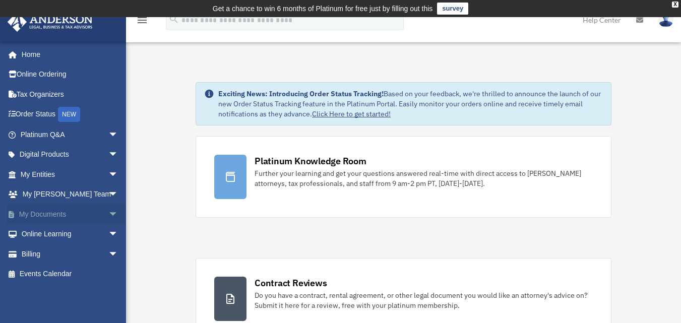 The height and width of the screenshot is (323, 681). What do you see at coordinates (301, 94) in the screenshot?
I see `strong: Exciting News: Introducing Order Status Tracking!` at bounding box center [301, 94].